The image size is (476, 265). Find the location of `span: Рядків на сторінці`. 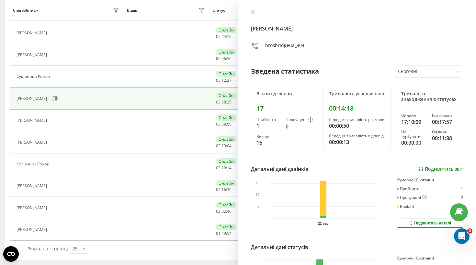

span: Рядків на сторінці is located at coordinates (48, 248).